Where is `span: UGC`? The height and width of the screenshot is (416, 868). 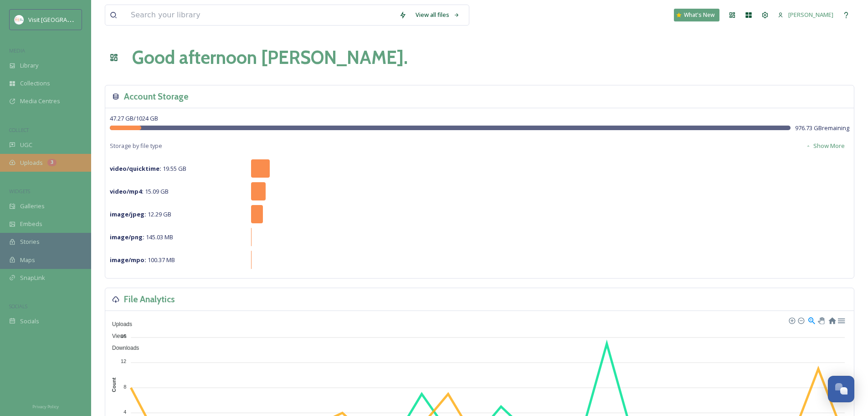
span: UGC is located at coordinates (26, 145).